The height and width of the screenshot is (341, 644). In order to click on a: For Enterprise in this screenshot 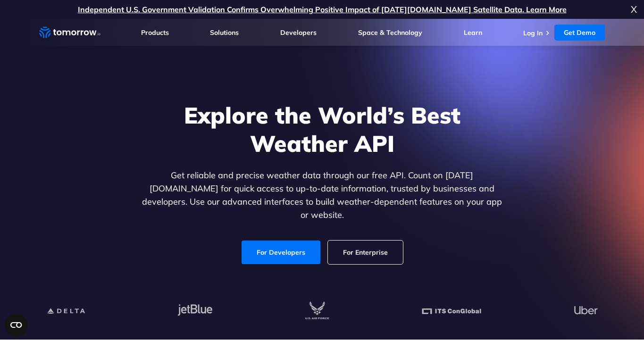, I will do `click(365, 252)`.